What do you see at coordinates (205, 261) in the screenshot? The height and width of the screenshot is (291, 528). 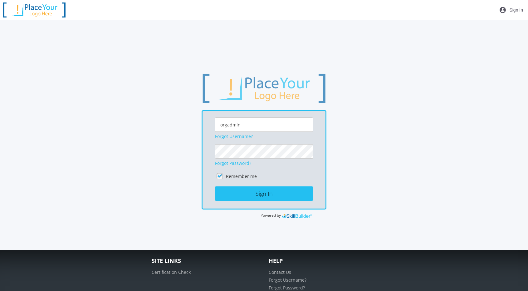 I see `h4: Site Links` at bounding box center [205, 261].